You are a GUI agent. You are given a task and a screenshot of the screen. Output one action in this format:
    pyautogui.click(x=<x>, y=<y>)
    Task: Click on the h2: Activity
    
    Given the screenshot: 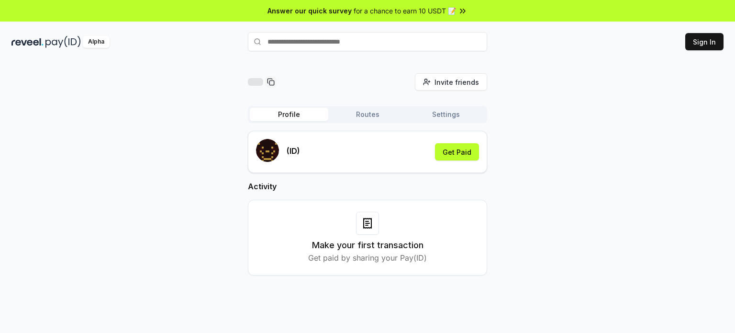 What is the action you would take?
    pyautogui.click(x=367, y=186)
    